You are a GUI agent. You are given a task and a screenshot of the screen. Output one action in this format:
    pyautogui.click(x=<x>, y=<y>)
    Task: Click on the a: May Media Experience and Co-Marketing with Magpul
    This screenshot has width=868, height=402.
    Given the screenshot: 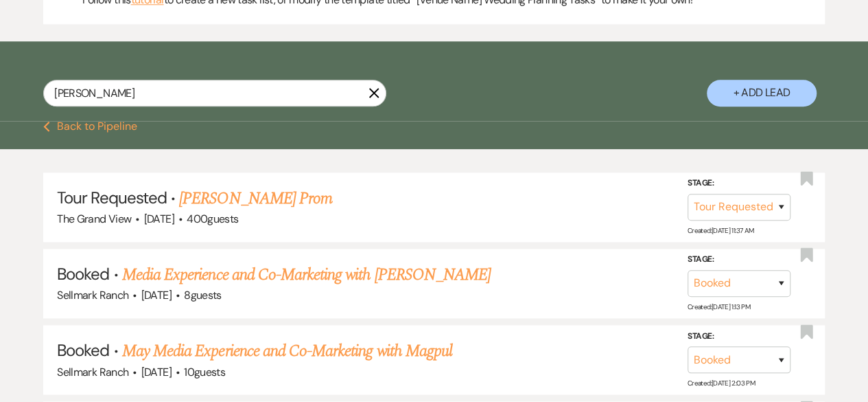 What is the action you would take?
    pyautogui.click(x=287, y=351)
    